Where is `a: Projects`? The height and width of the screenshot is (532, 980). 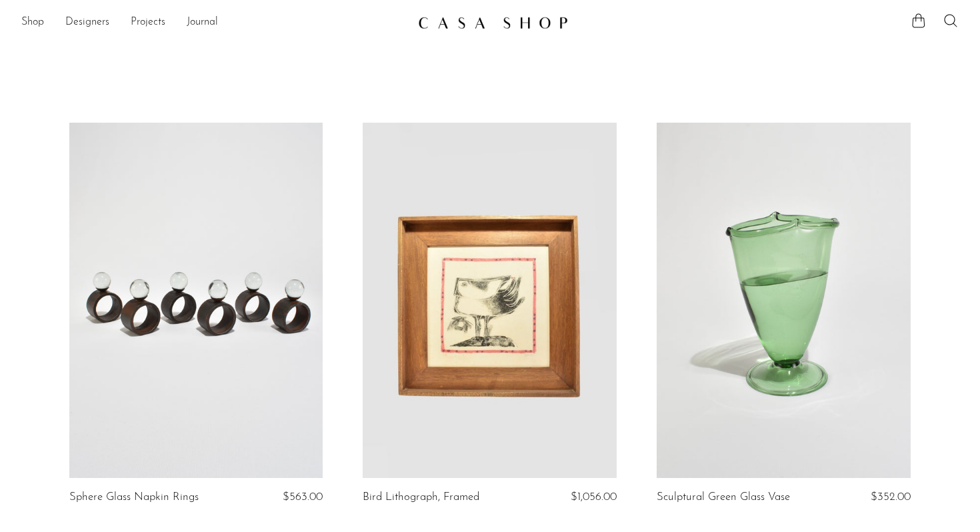 a: Projects is located at coordinates (148, 22).